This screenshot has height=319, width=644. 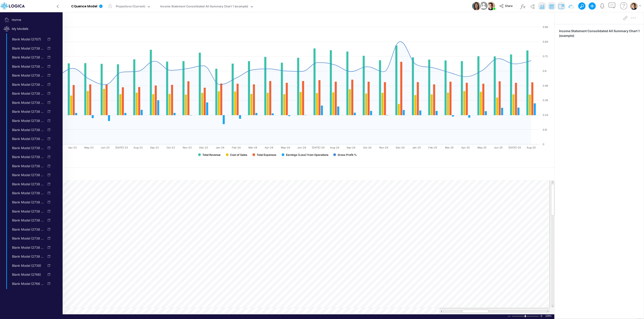 What do you see at coordinates (105, 148) in the screenshot?
I see `text: Jun-23` at bounding box center [105, 148].